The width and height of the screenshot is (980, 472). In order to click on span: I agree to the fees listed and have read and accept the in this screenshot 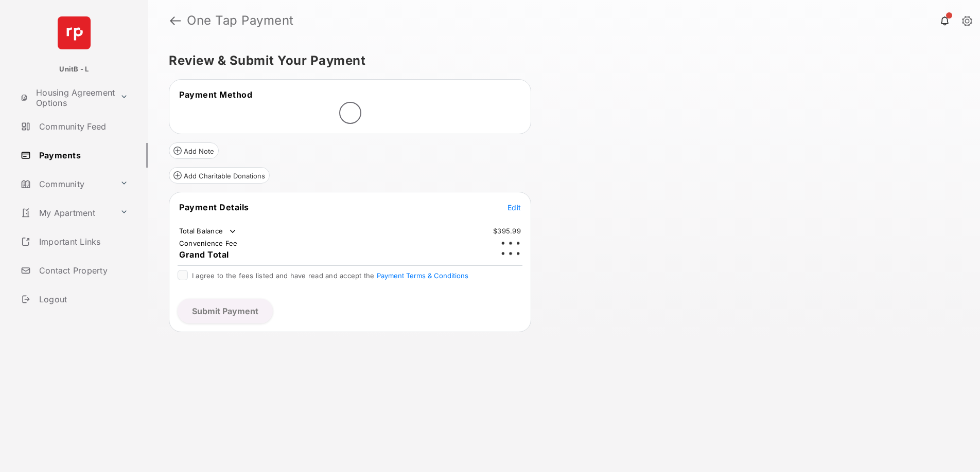, I will do `click(330, 276)`.